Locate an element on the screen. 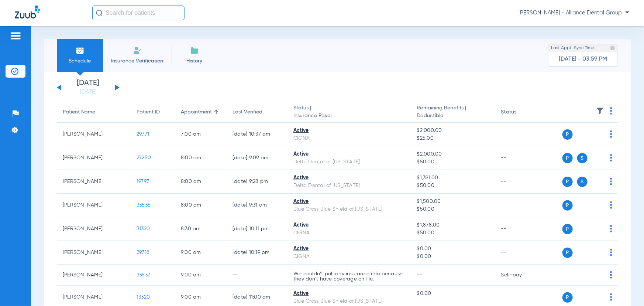 The height and width of the screenshot is (306, 644). span: $1,500.00 is located at coordinates (453, 201).